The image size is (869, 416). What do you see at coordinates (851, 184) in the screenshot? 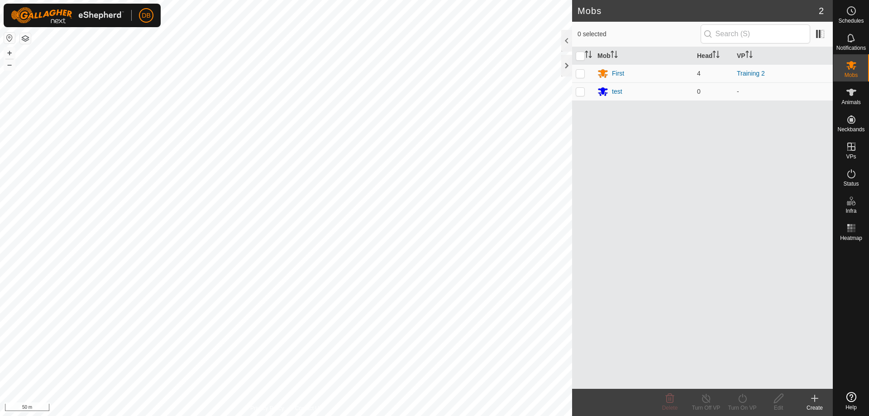
I see `span: Status` at bounding box center [851, 184].